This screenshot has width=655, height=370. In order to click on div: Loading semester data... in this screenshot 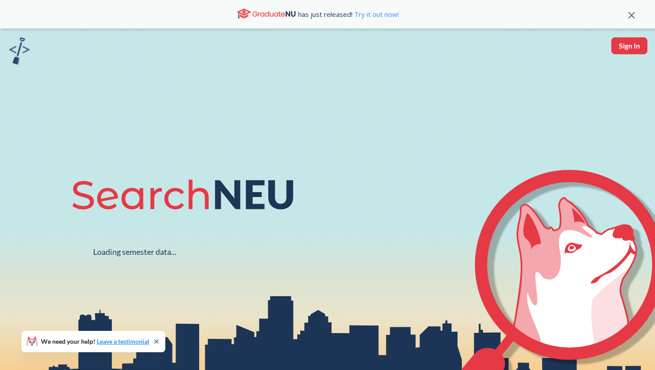, I will do `click(134, 252)`.